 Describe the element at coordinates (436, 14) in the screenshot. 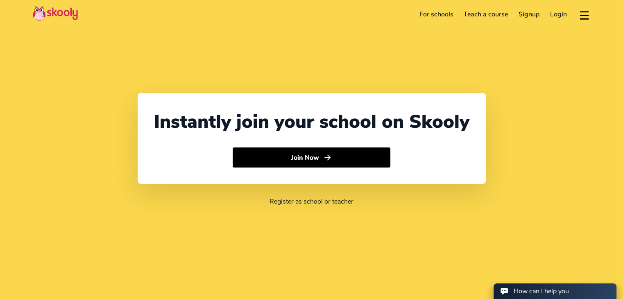

I see `a: For schools` at that location.